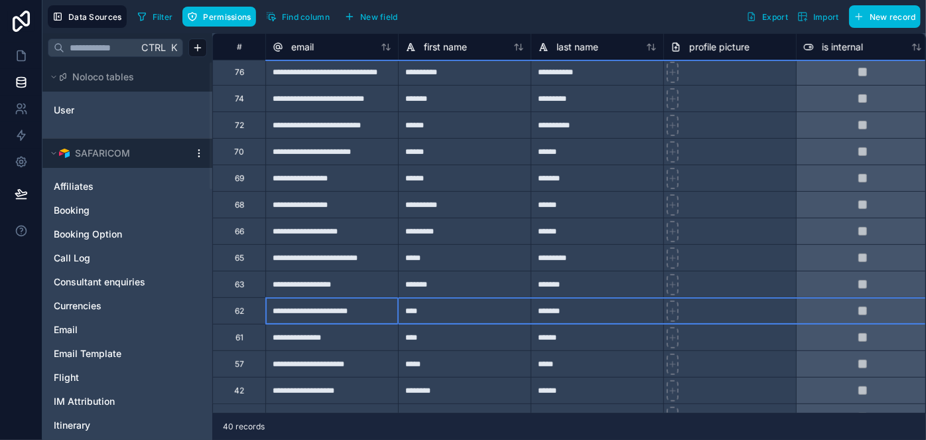  I want to click on span: Find column, so click(306, 17).